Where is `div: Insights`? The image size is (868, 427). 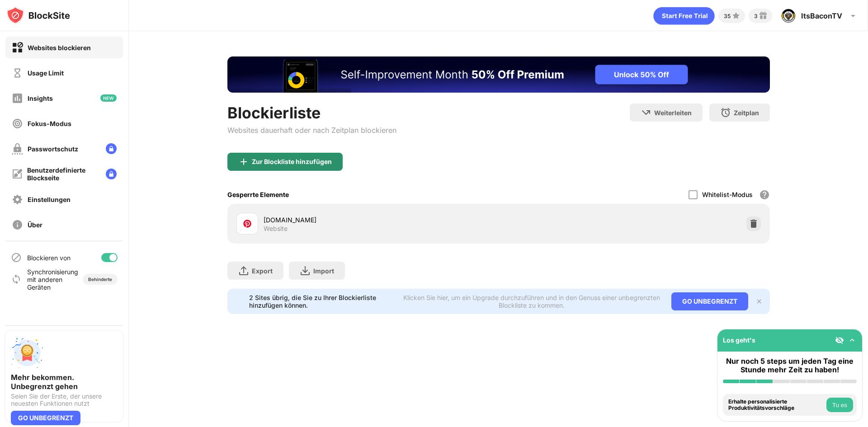 div: Insights is located at coordinates (40, 98).